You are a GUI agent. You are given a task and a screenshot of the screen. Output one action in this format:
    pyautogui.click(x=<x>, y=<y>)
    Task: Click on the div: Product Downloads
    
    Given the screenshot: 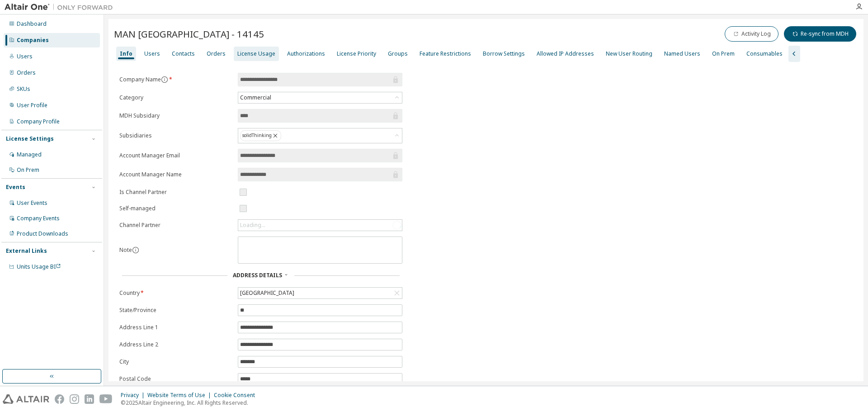 What is the action you would take?
    pyautogui.click(x=42, y=234)
    